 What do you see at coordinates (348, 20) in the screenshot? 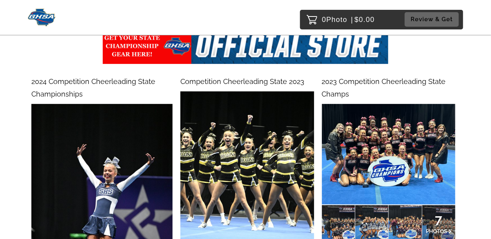
I see `p: 0 $0.00` at bounding box center [348, 20].